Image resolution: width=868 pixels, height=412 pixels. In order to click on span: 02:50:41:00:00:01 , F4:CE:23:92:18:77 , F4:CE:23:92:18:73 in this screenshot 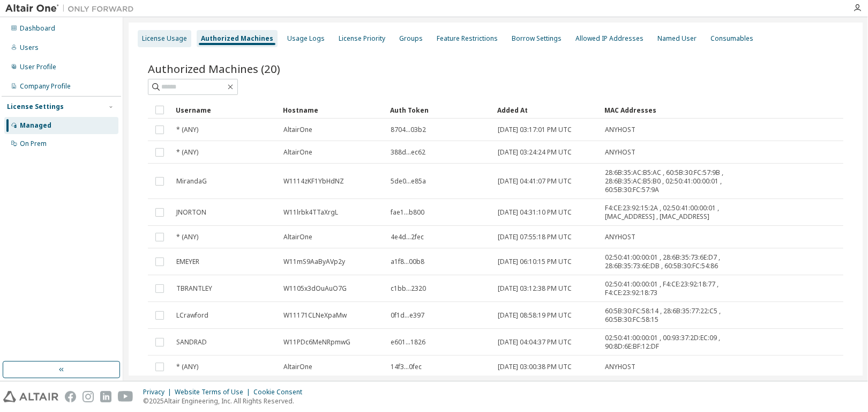, I will do `click(665, 288)`.